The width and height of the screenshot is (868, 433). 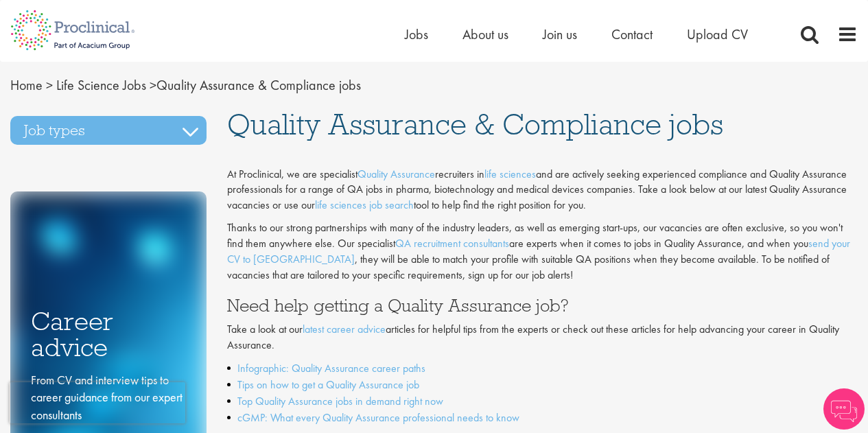 What do you see at coordinates (542, 338) in the screenshot?
I see `p: Take a look at our articles for helpful tips from the experts or check out these articles for hel...` at bounding box center [542, 338].